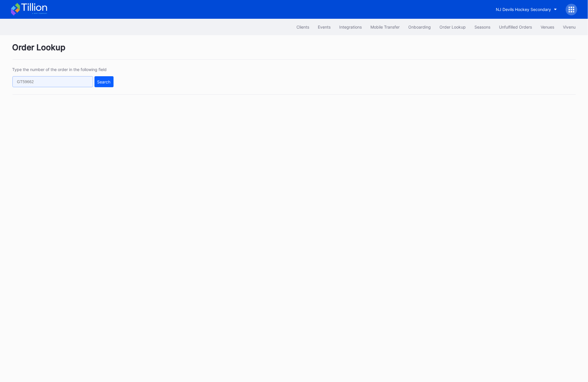  Describe the element at coordinates (420, 27) in the screenshot. I see `div: Onboarding` at that location.